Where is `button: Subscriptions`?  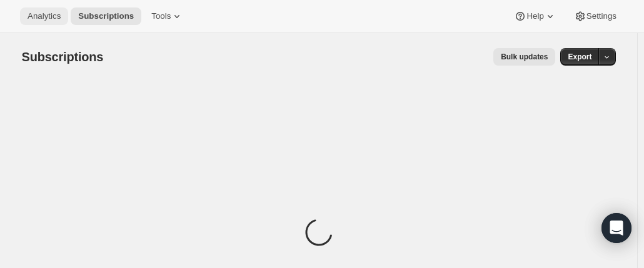 button: Subscriptions is located at coordinates (106, 16).